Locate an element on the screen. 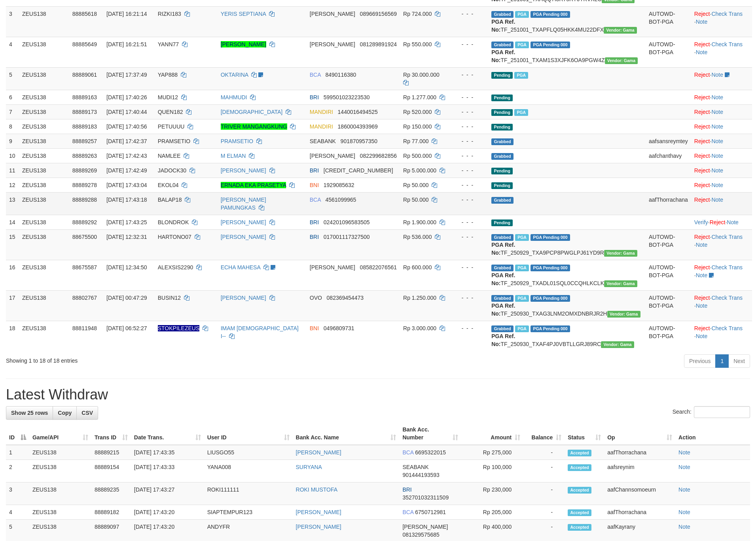 Image resolution: width=756 pixels, height=541 pixels. td: TF_250929_TXADL01SQL0CCQHLKCLK is located at coordinates (567, 275).